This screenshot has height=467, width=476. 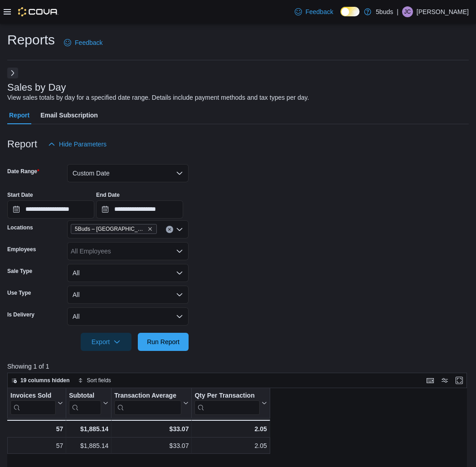 What do you see at coordinates (21, 315) in the screenshot?
I see `label: Is Delivery` at bounding box center [21, 315].